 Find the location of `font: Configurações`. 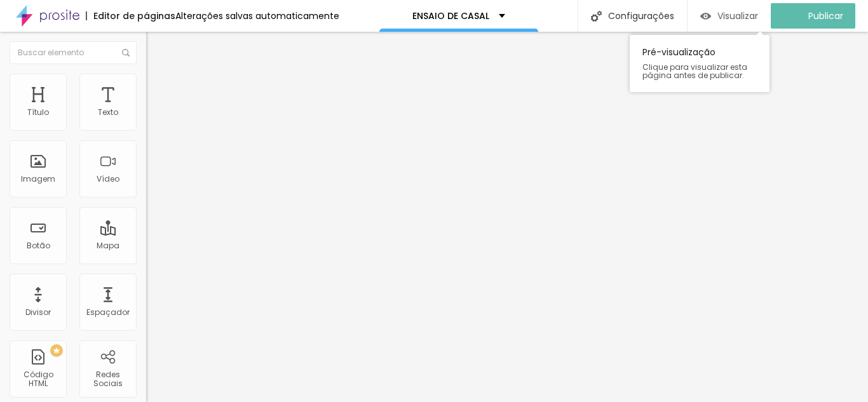

font: Configurações is located at coordinates (641, 16).